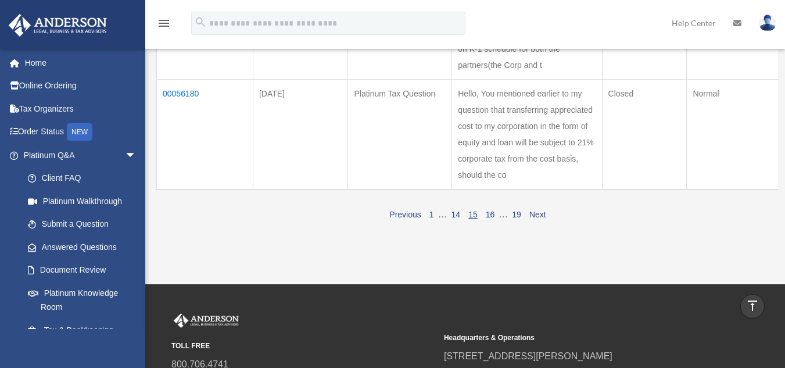 This screenshot has height=368, width=785. Describe the element at coordinates (78, 155) in the screenshot. I see `a: Platinum Q&Aarrow_drop_down` at that location.